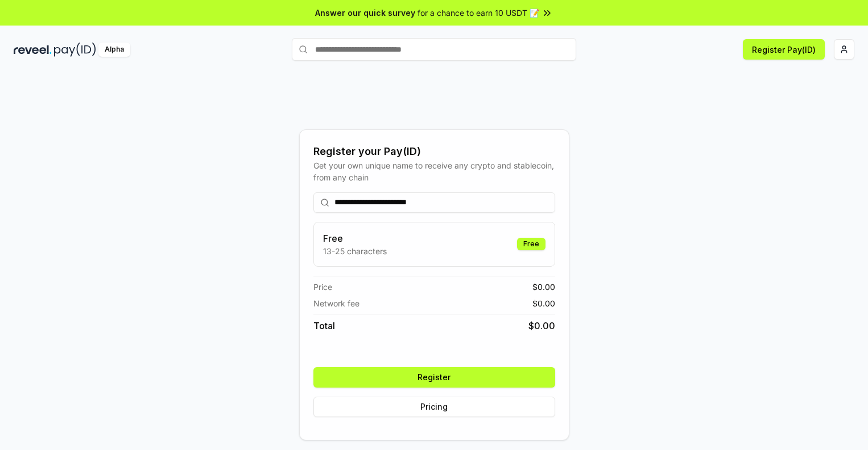  What do you see at coordinates (478, 12) in the screenshot?
I see `span: for a chance to earn 10 USDT 📝` at bounding box center [478, 12].